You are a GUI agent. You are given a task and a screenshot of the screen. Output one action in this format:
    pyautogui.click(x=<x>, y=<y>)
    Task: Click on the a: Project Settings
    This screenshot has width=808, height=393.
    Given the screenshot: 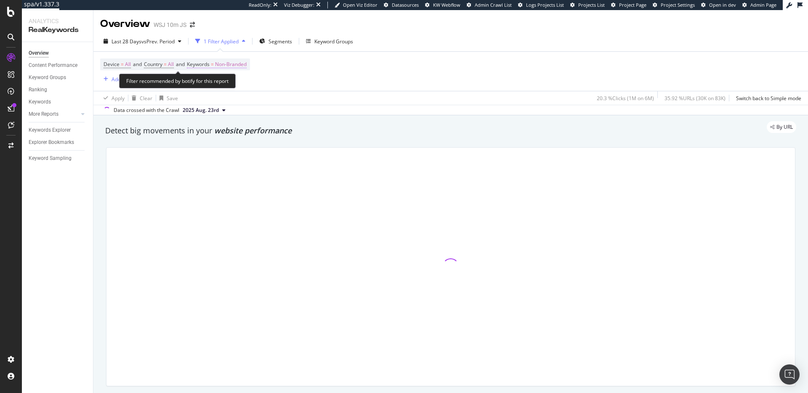 What is the action you would take?
    pyautogui.click(x=674, y=5)
    